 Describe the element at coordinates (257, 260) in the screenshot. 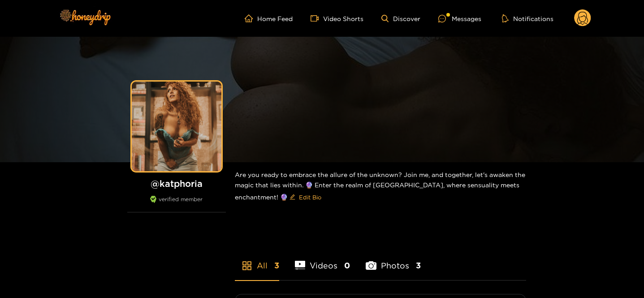

I see `li: All` at that location.